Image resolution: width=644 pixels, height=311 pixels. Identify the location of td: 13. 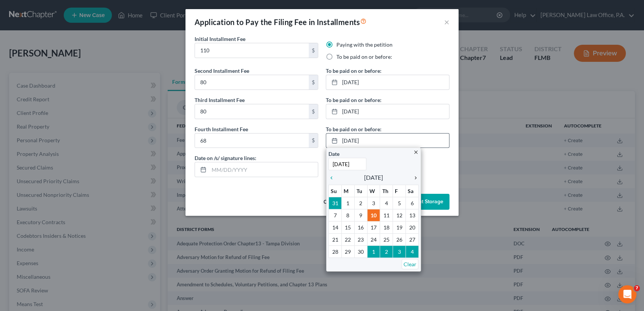
(412, 216).